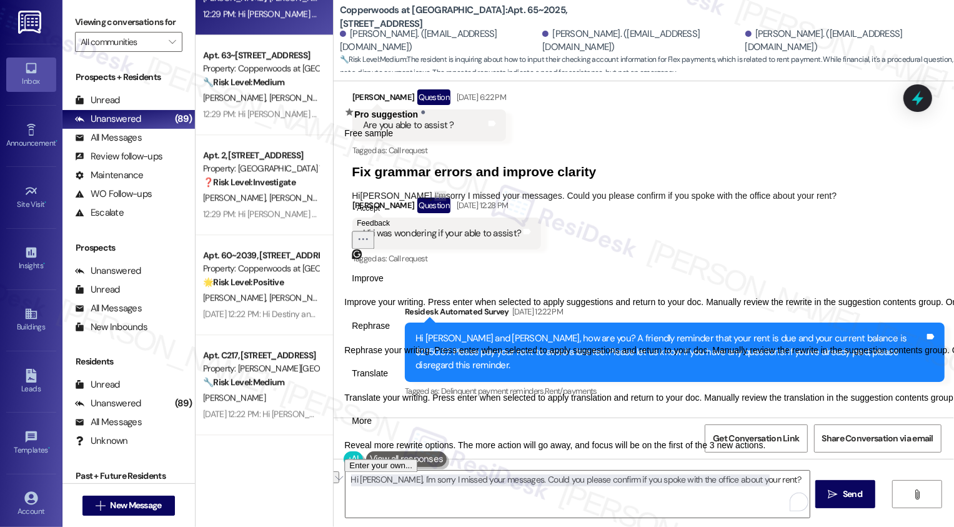  What do you see at coordinates (119, 156) in the screenshot?
I see `div: Review follow-ups` at bounding box center [119, 156].